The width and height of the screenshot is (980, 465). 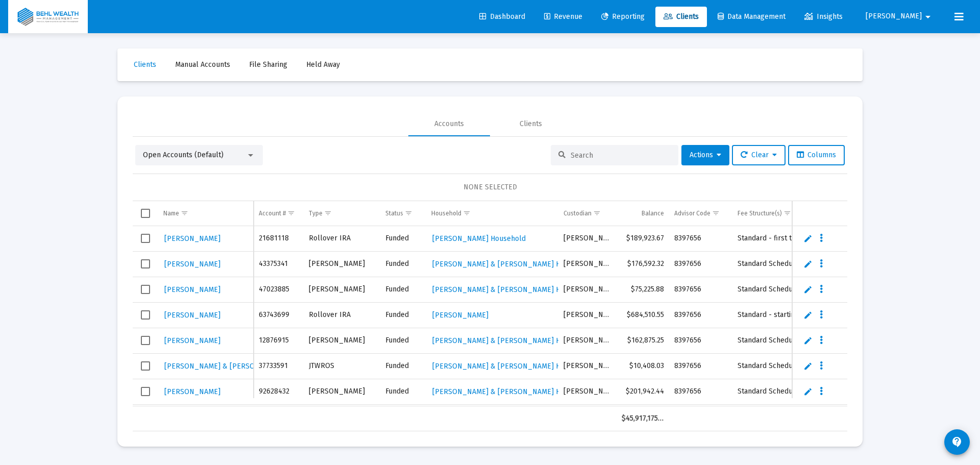 I want to click on td: $176,592.32, so click(x=643, y=264).